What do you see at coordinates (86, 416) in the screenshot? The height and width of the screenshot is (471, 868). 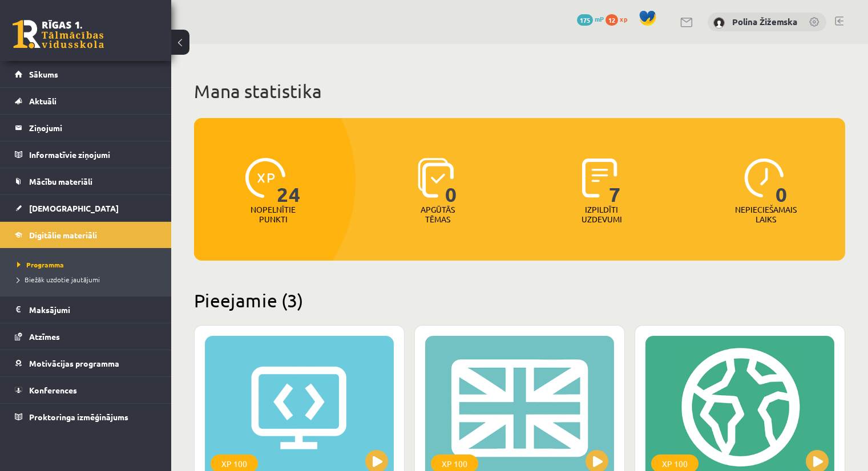 I see `a: Proktoringa izmēģinājums` at bounding box center [86, 416].